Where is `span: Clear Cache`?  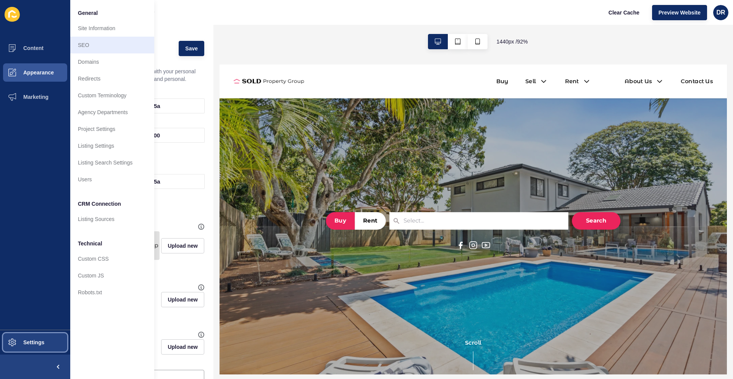 span: Clear Cache is located at coordinates (624, 13).